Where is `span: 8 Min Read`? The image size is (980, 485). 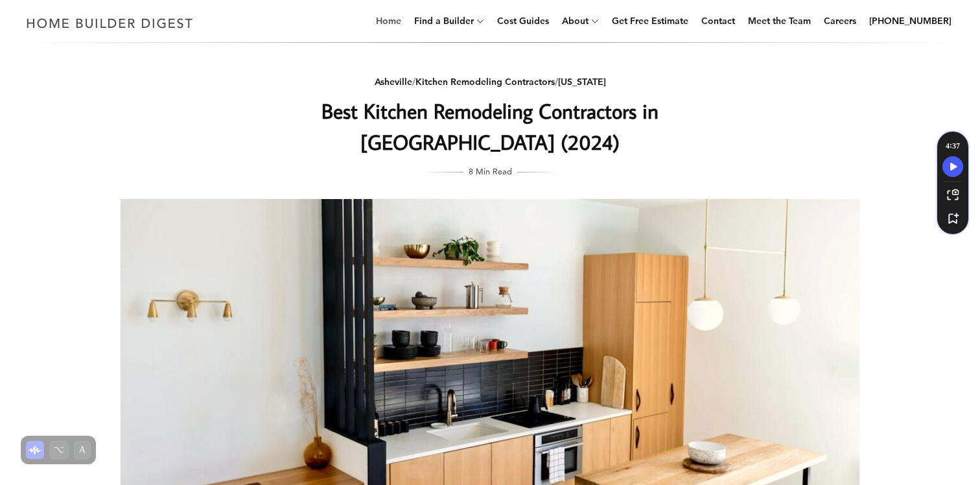
span: 8 Min Read is located at coordinates (490, 171).